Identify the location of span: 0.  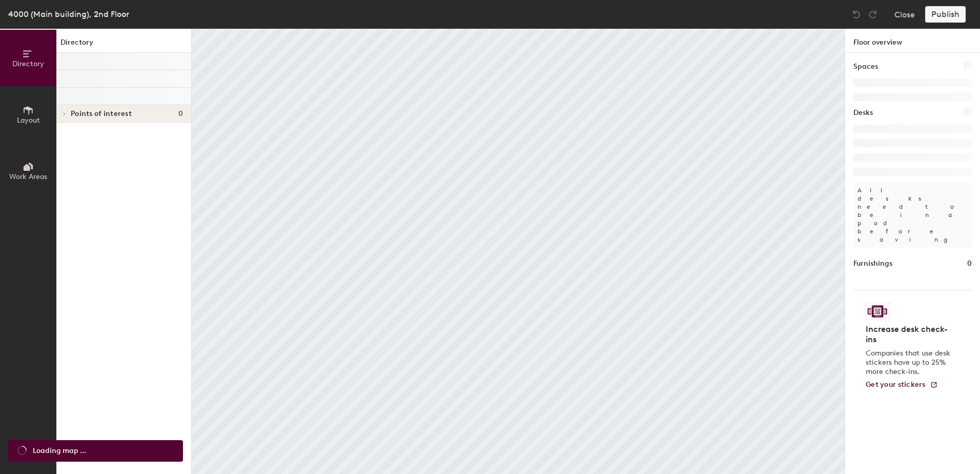
(180, 114).